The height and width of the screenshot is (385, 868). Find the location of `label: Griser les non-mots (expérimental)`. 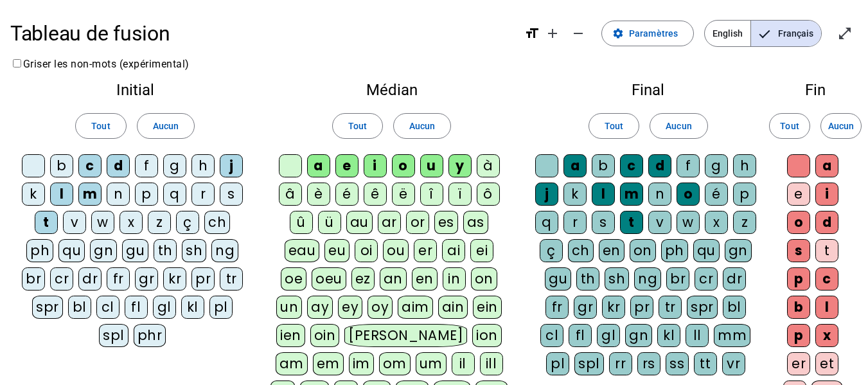

label: Griser les non-mots (expérimental) is located at coordinates (99, 63).